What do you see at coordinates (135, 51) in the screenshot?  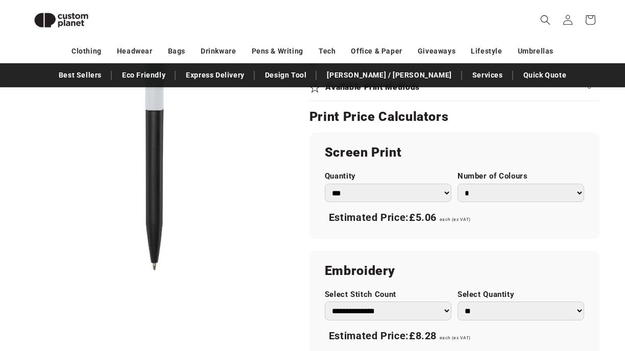 I see `a: Headwear` at bounding box center [135, 51].